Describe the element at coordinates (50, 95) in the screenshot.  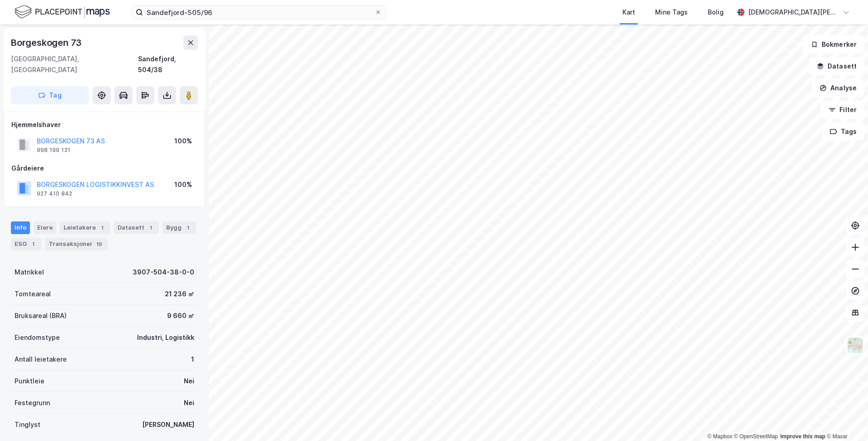
I see `button: Tag` at that location.